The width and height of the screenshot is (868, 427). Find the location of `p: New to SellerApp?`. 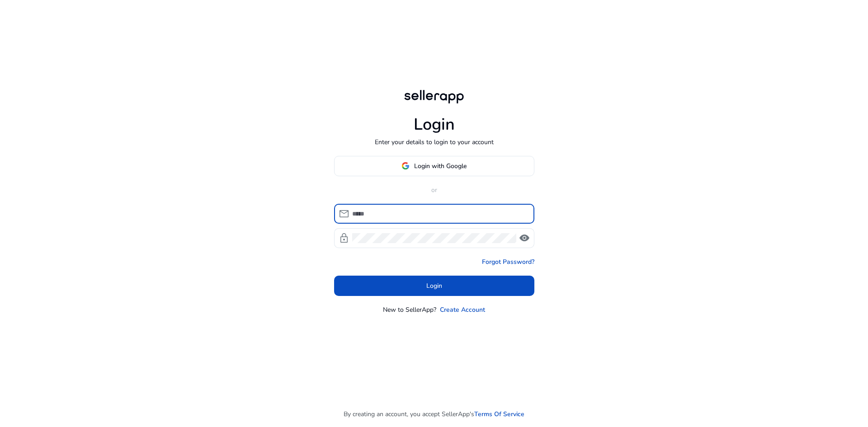

p: New to SellerApp? is located at coordinates (410, 309).